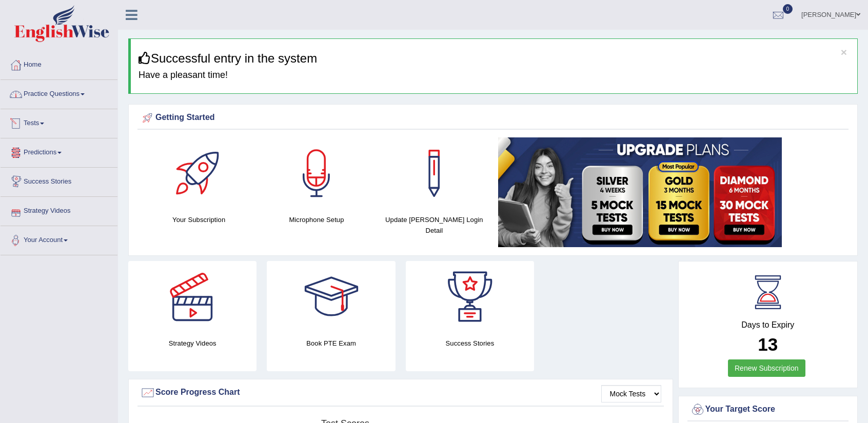 Image resolution: width=868 pixels, height=423 pixels. Describe the element at coordinates (59, 64) in the screenshot. I see `a: Home` at that location.